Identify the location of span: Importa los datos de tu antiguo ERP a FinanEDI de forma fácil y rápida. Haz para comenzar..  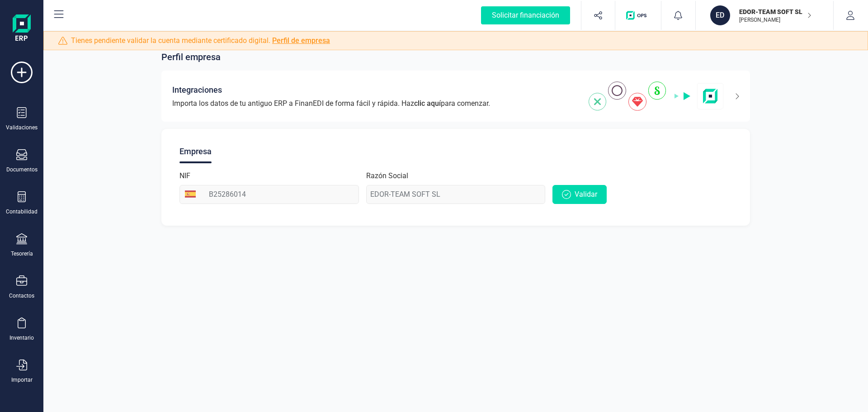
(331, 103).